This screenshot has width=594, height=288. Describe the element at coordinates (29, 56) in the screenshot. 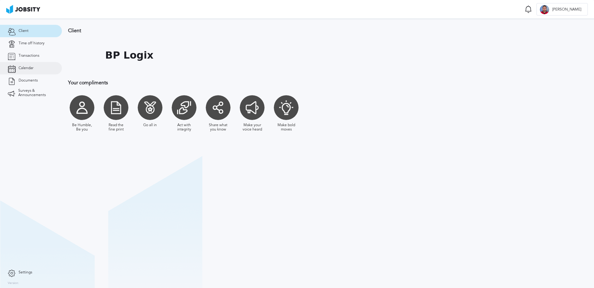

I see `span: Transactions` at that location.